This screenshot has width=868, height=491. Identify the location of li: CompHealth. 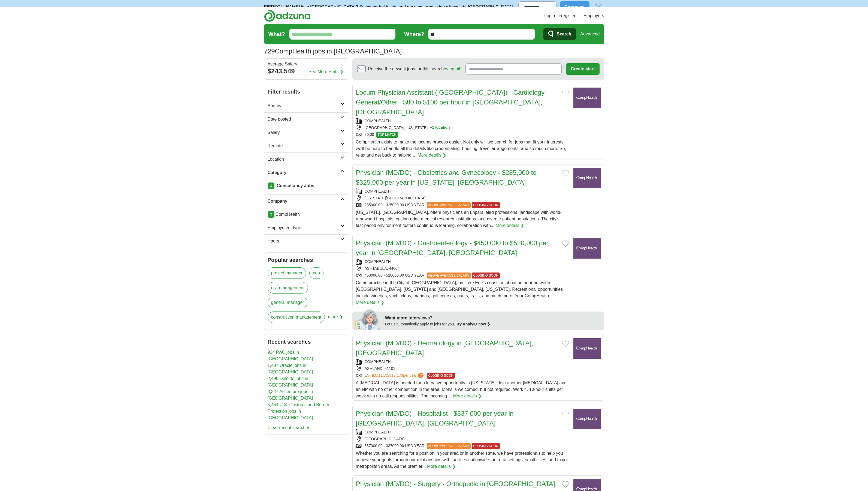
(306, 214).